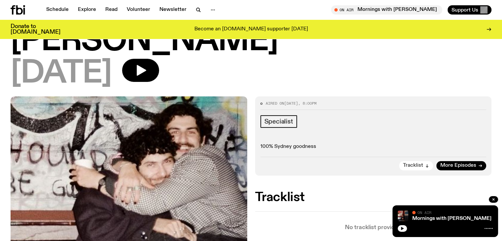 The image size is (502, 241). Describe the element at coordinates (307, 103) in the screenshot. I see `span: , 8:00pm` at that location.